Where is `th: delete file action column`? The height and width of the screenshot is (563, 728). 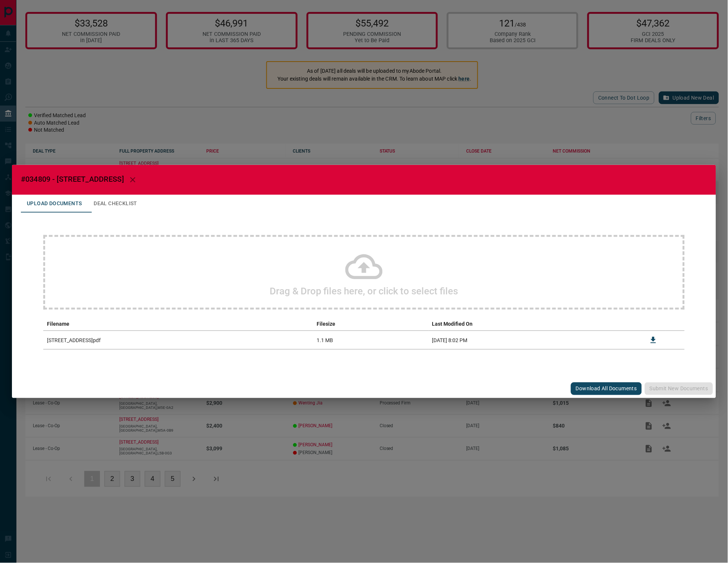 th: delete file action column is located at coordinates (676, 324).